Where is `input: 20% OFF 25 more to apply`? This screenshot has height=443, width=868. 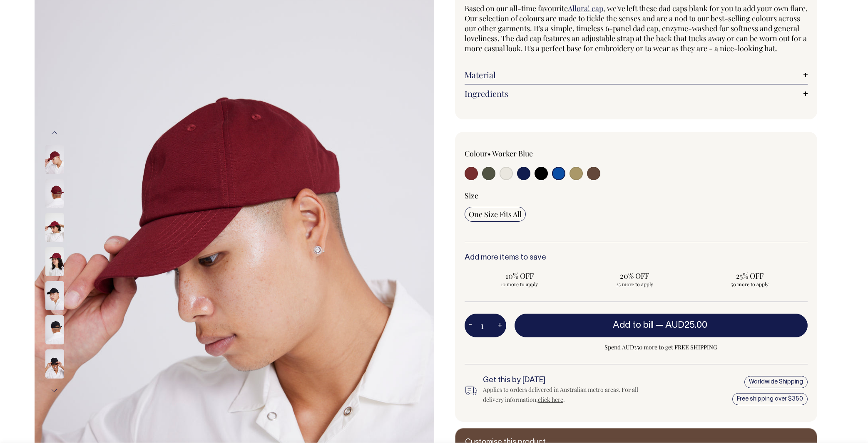
input: 20% OFF 25 more to apply is located at coordinates (635, 279).